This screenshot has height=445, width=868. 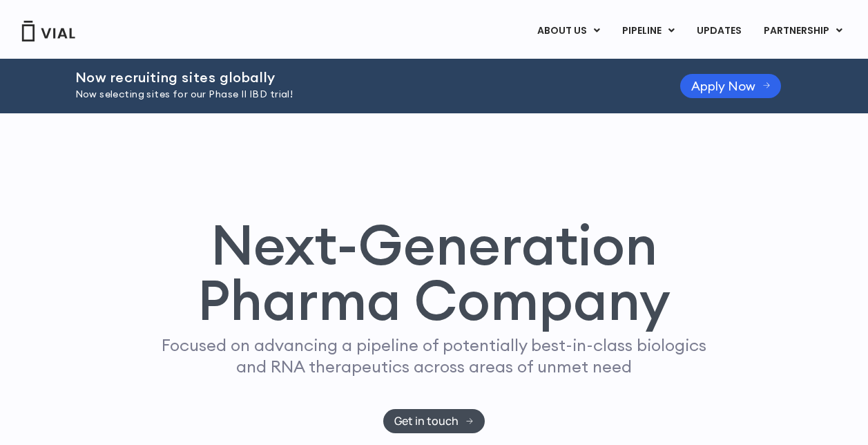 What do you see at coordinates (426, 421) in the screenshot?
I see `span: Get in touch` at bounding box center [426, 421].